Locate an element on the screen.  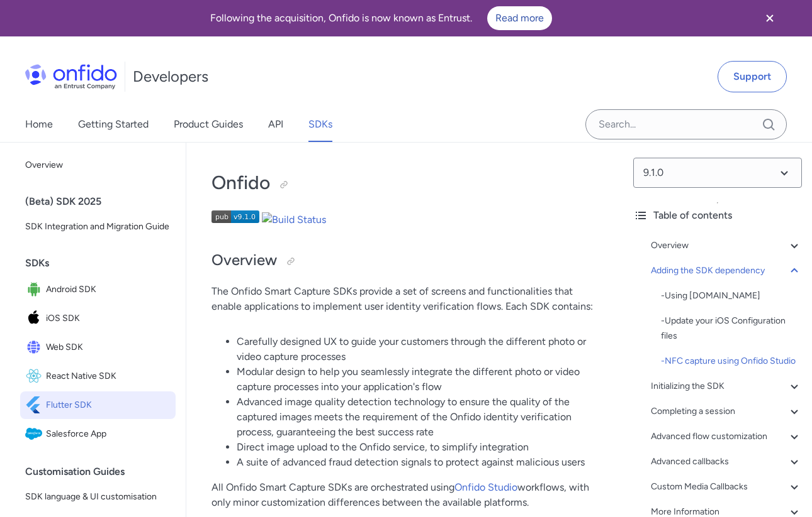
button: Close banner is located at coordinates (769, 18).